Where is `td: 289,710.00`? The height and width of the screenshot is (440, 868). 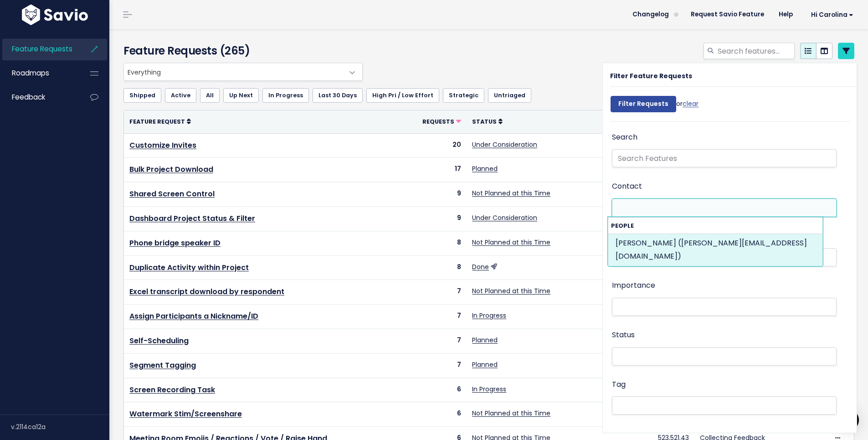
td: 289,710.00 is located at coordinates (638, 317).